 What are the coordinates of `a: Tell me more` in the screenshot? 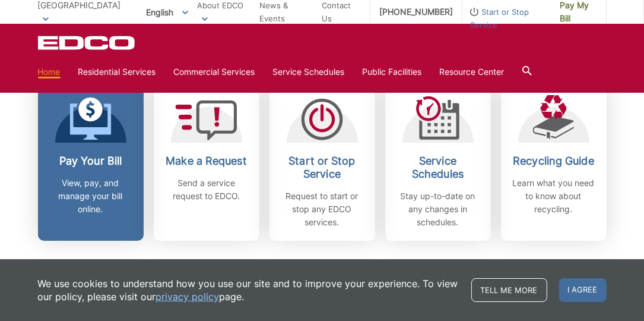 It's located at (509, 290).